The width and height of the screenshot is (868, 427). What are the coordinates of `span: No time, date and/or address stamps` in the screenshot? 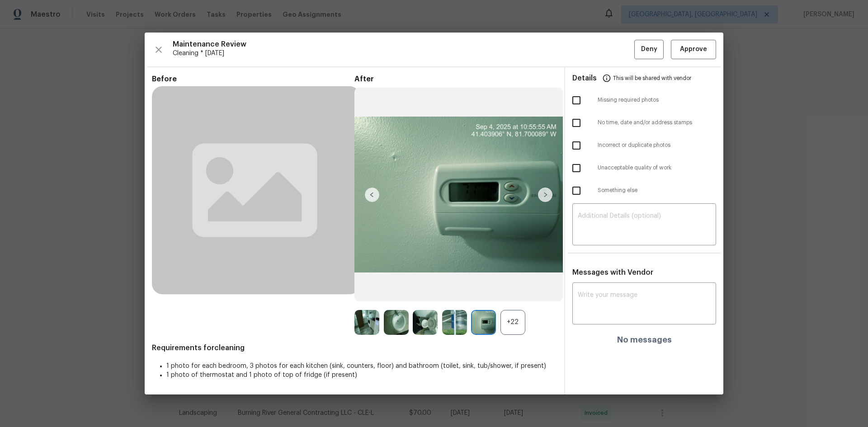 It's located at (657, 123).